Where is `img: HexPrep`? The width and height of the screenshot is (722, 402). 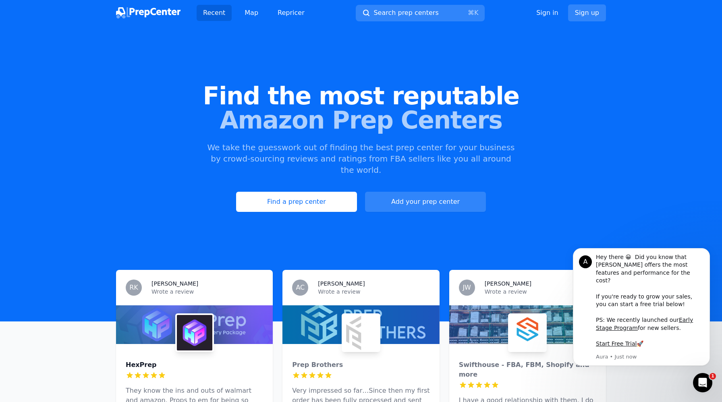 img: HexPrep is located at coordinates (195, 333).